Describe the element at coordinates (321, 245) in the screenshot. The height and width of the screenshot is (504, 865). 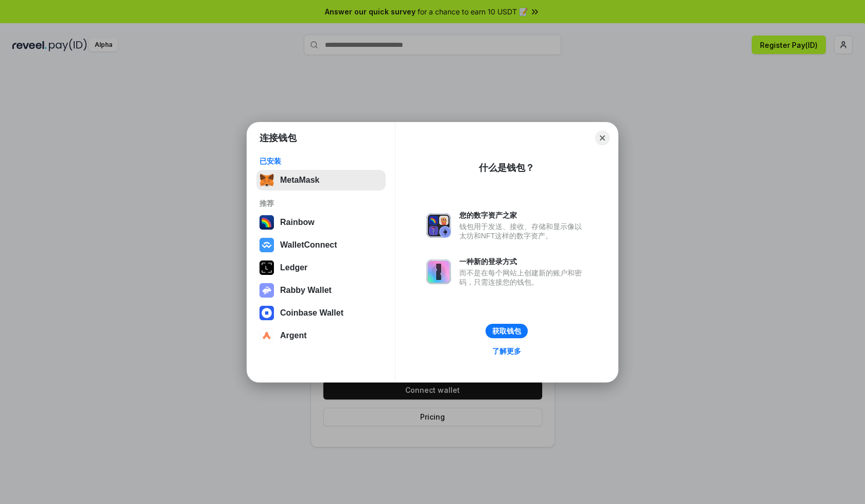
I see `button: WalletConnect` at that location.